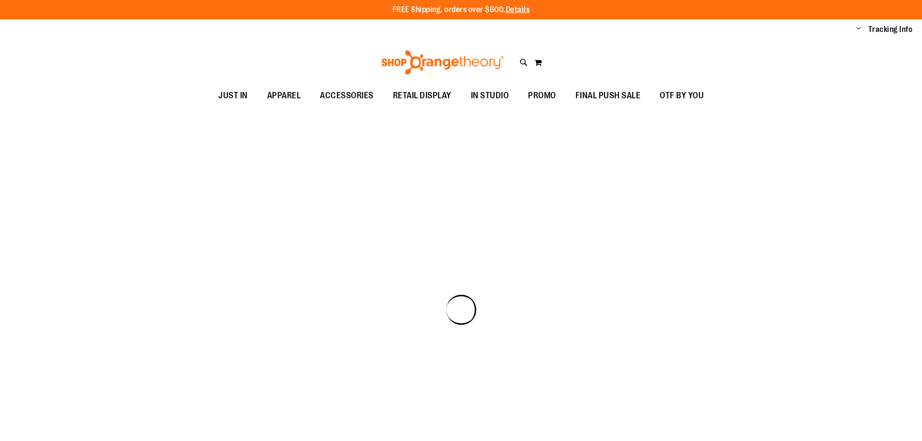  What do you see at coordinates (682, 96) in the screenshot?
I see `a: OTF BY YOU` at bounding box center [682, 96].